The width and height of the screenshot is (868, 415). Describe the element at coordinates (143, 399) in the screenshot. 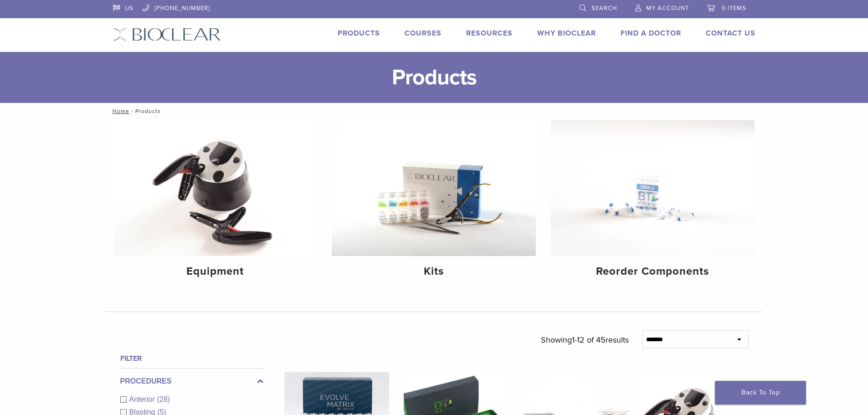

I see `span: Anterior` at that location.